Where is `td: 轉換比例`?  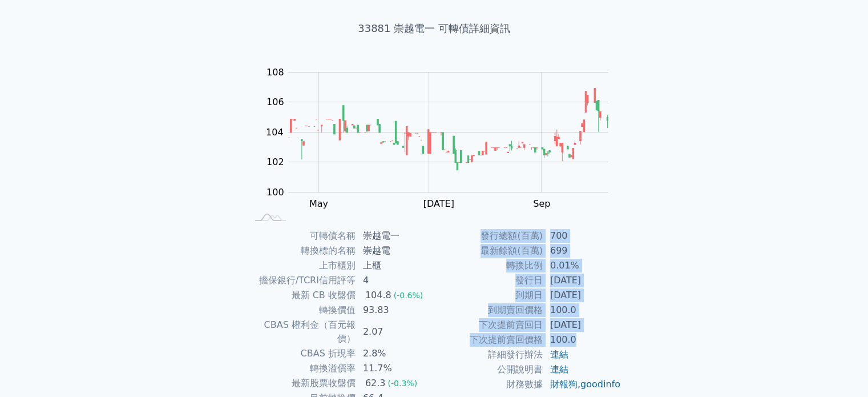
td: 轉換比例 is located at coordinates (488, 266).